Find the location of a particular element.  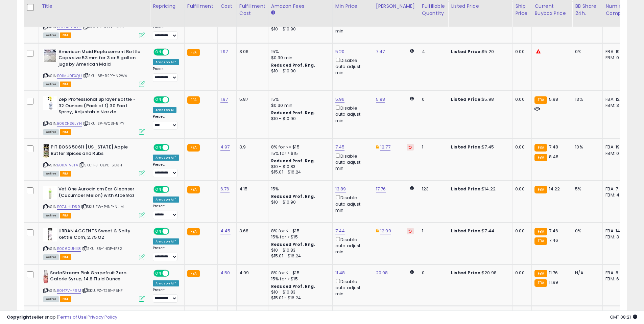

span: | SKU: 35-1HDP-IPZ2 is located at coordinates (102, 248).